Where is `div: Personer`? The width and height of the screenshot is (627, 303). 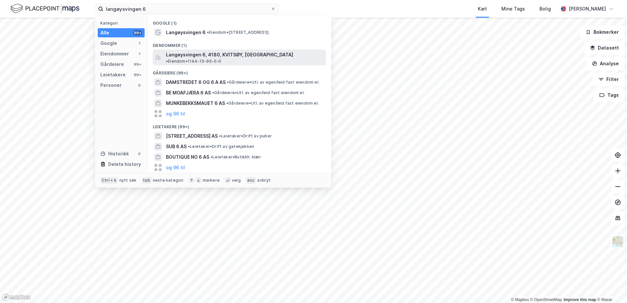 div: Personer is located at coordinates (111, 85).